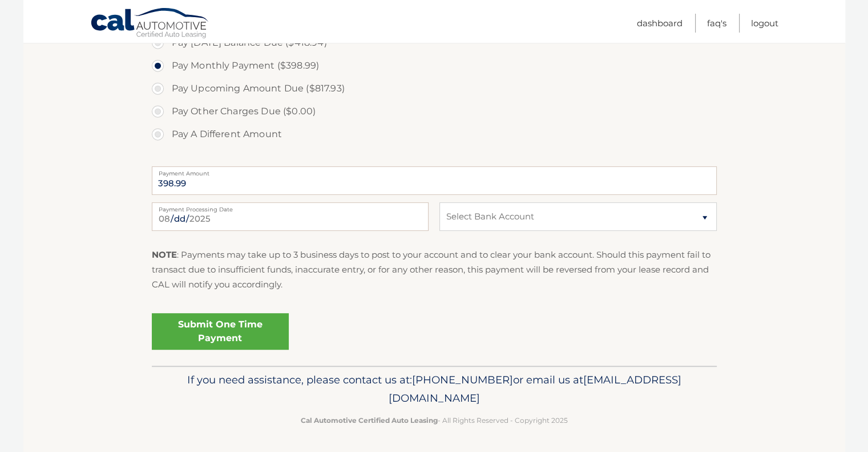 The width and height of the screenshot is (868, 452). I want to click on p: If you need assistance, please contact us at: or email us at, so click(434, 389).